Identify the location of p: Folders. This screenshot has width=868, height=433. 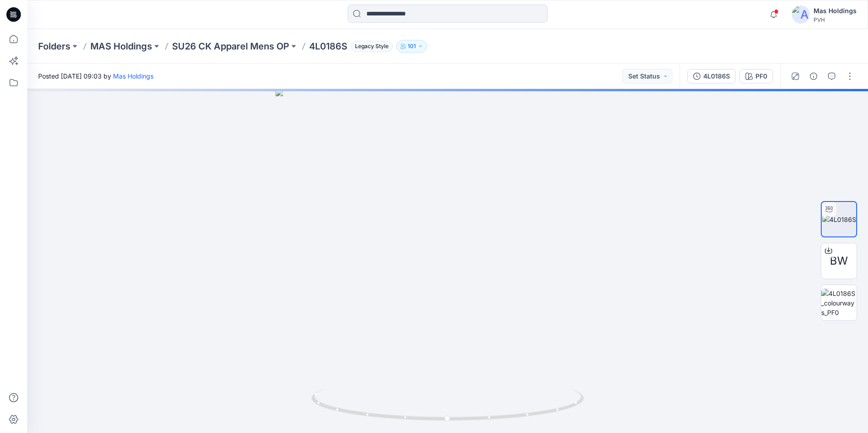
(54, 46).